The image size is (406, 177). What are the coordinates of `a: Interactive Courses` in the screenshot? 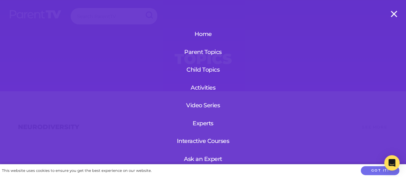 It's located at (203, 141).